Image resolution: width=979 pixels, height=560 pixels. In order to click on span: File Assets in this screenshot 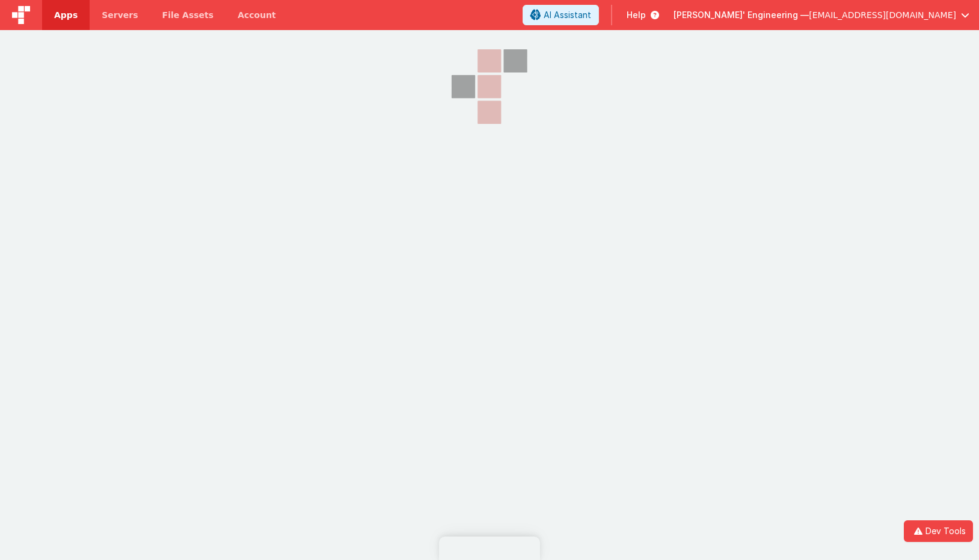, I will do `click(188, 15)`.